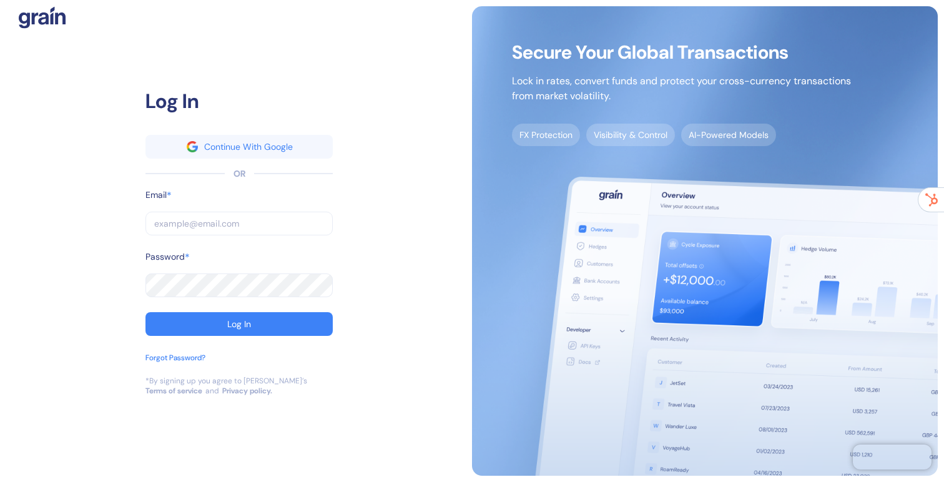 Image resolution: width=944 pixels, height=482 pixels. I want to click on label: Password, so click(165, 257).